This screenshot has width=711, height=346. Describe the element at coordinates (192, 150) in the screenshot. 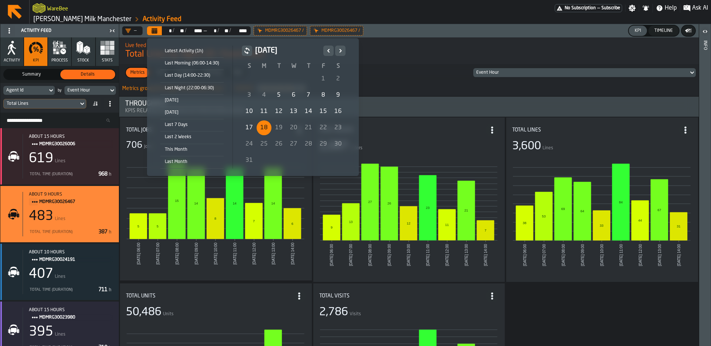

I see `div: This Month` at that location.